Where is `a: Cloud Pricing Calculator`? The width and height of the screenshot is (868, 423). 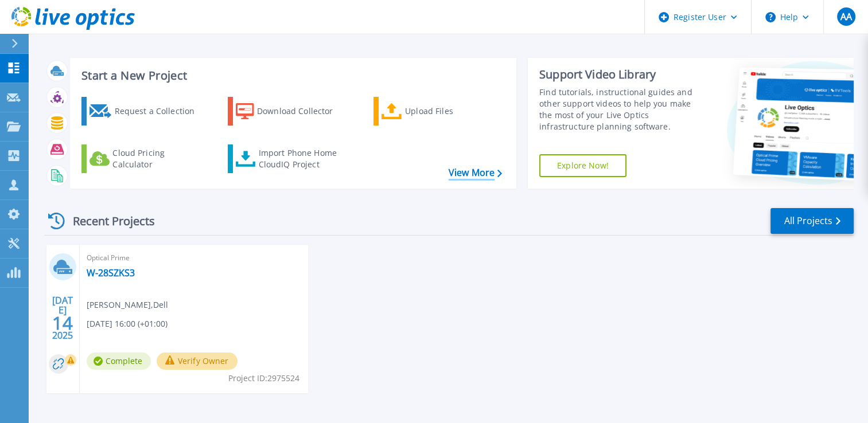 a: Cloud Pricing Calculator is located at coordinates (145, 159).